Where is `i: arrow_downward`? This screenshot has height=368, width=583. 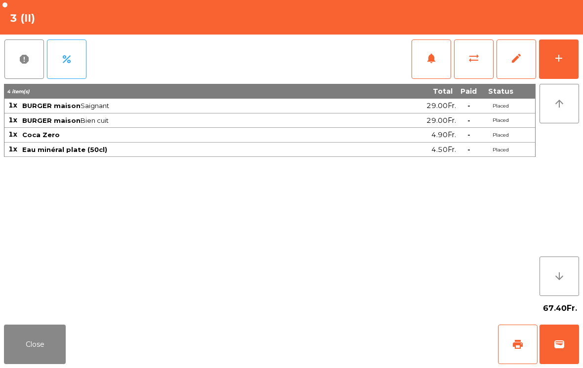
i: arrow_downward is located at coordinates (559, 277).